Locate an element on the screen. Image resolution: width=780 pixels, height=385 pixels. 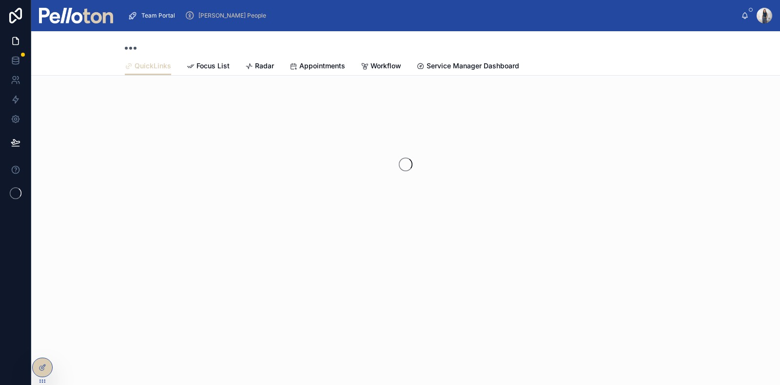
span: Appointments is located at coordinates (322, 66).